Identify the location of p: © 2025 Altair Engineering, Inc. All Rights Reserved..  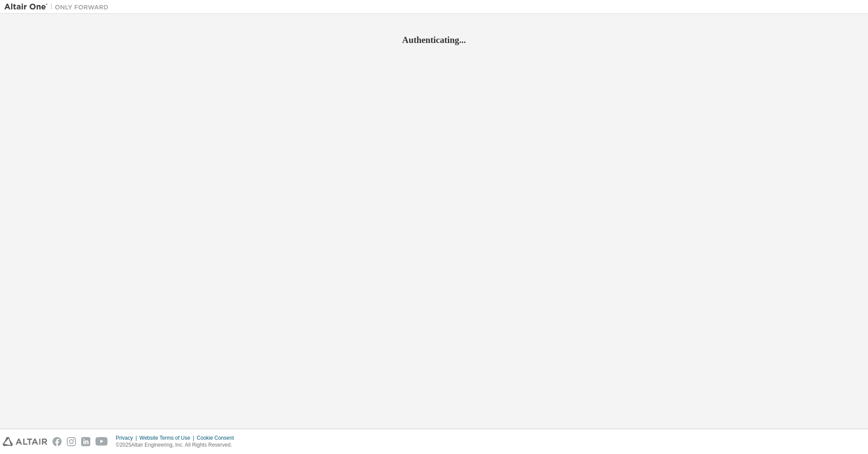
(177, 445).